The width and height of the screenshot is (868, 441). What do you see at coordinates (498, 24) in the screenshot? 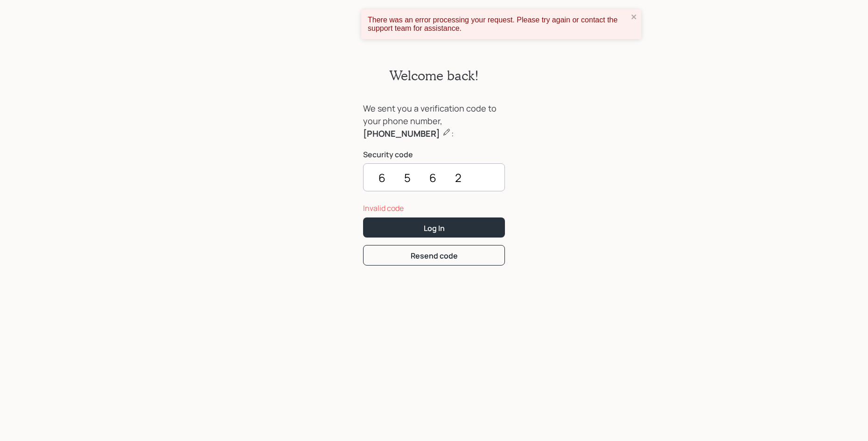
I see `div: There was an error processing your request. Please try again or contact the support team for assi...` at bounding box center [498, 24].